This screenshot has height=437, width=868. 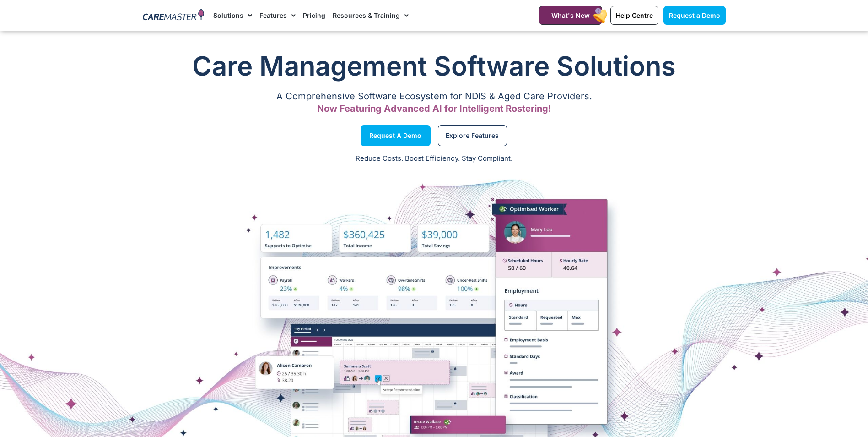 What do you see at coordinates (434, 108) in the screenshot?
I see `span: Now Featuring Advanced AI for Intelligent Rostering!` at bounding box center [434, 108].